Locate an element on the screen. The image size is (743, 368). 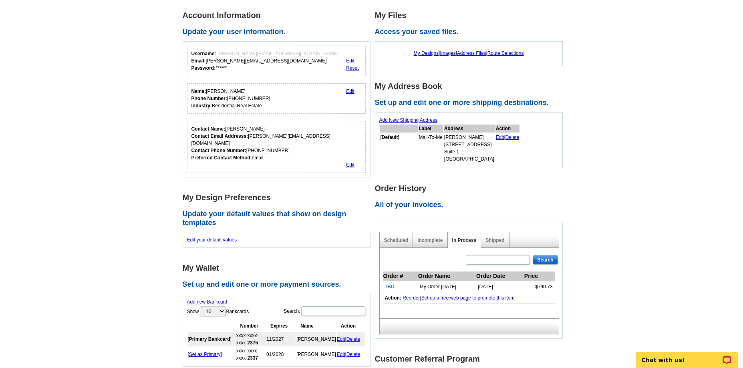
strong: Email: is located at coordinates (199, 61).